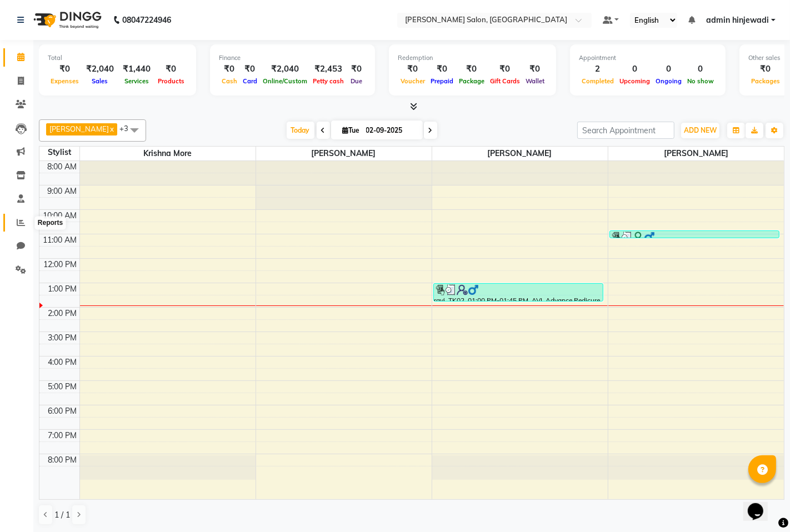 The width and height of the screenshot is (790, 532). I want to click on span: Card, so click(250, 81).